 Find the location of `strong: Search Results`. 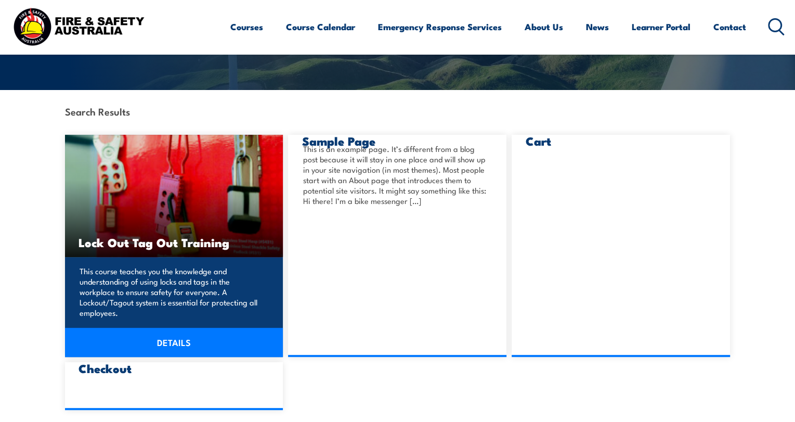

strong: Search Results is located at coordinates (97, 111).